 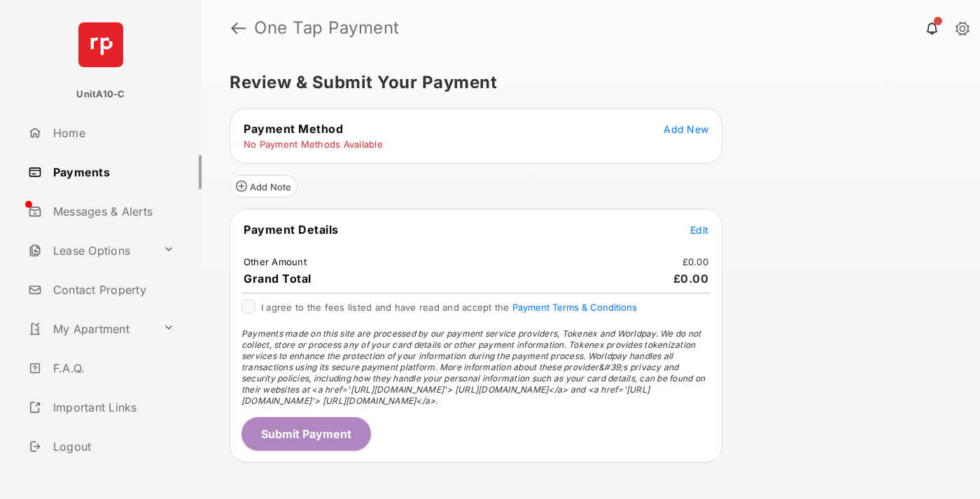 I want to click on a: Contact Property, so click(x=112, y=290).